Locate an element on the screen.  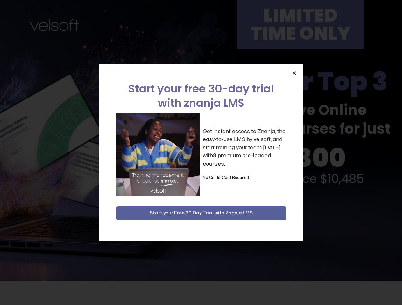
button: Start your Free 30 Day Trial with Znanja LMS is located at coordinates (201, 213).